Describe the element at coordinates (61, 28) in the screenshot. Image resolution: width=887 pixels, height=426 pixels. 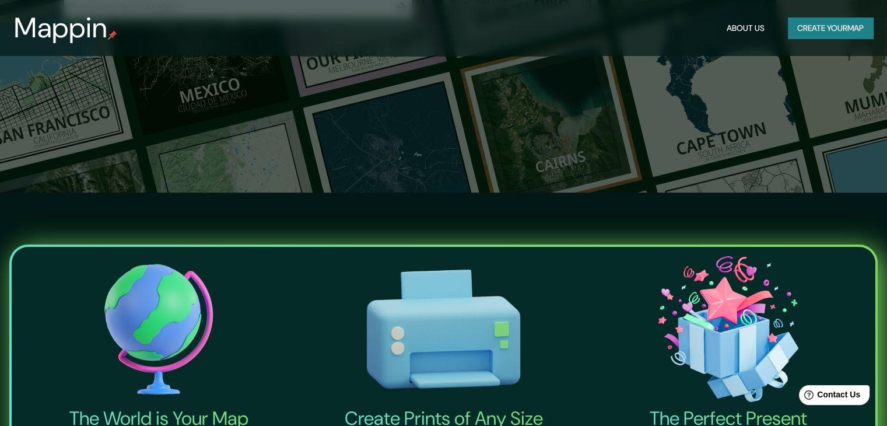
I see `h3: Mappin` at that location.